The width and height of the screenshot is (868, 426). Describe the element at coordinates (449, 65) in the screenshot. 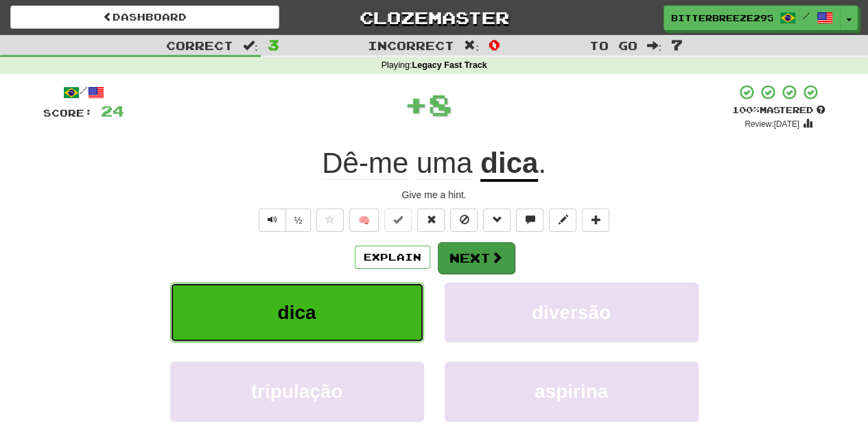

I see `strong: Legacy Fast Track` at that location.